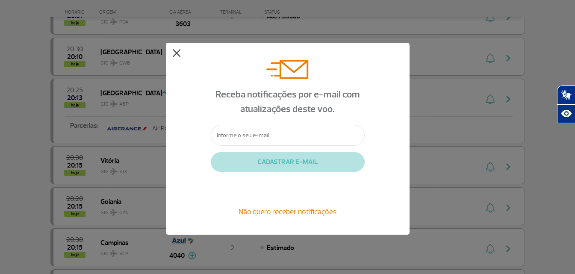 Image resolution: width=575 pixels, height=274 pixels. I want to click on div: Plugin de acessibilidade da Hand Talk., so click(566, 104).